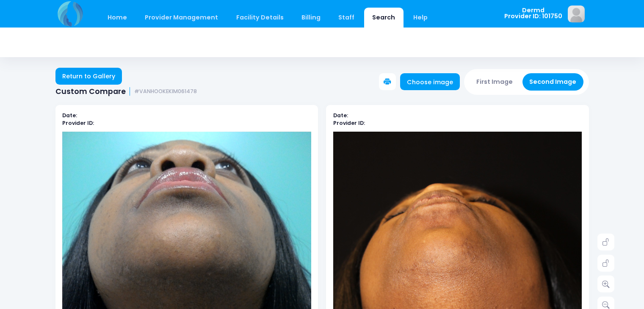 The width and height of the screenshot is (644, 309). I want to click on small: #VANHOOKEKIM061478, so click(166, 92).